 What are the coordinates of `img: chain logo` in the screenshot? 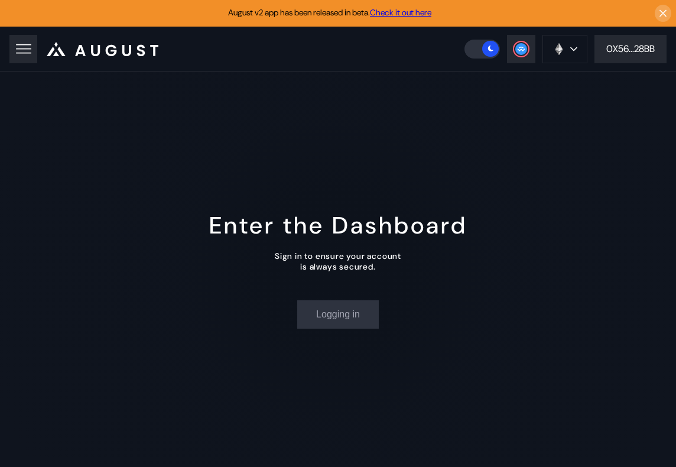 It's located at (559, 49).